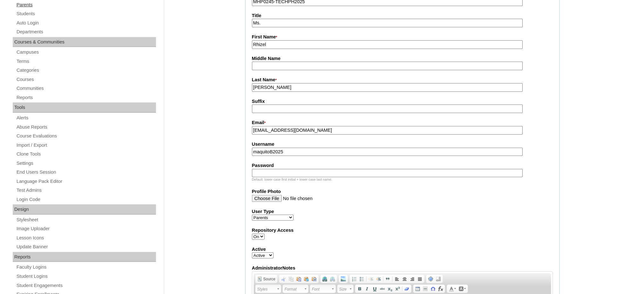  I want to click on a: Maximise, so click(431, 279).